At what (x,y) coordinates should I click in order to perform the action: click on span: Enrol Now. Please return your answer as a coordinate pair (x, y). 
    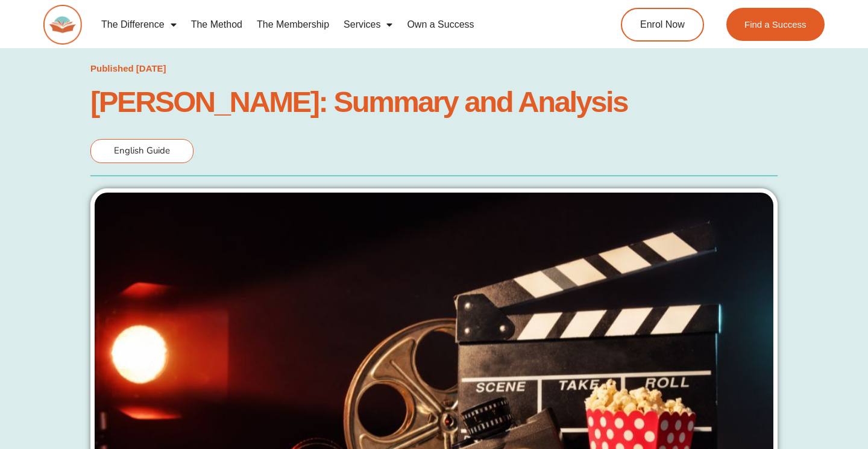
    Looking at the image, I should click on (662, 25).